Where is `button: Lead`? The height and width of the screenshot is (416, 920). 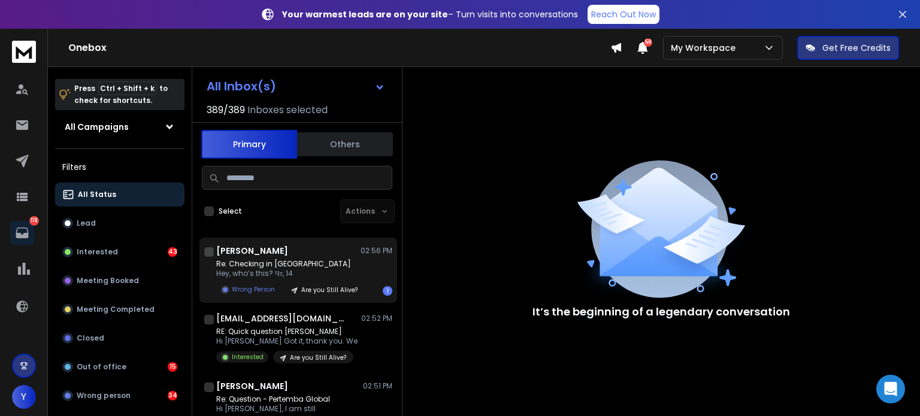
button: Lead is located at coordinates (120, 223).